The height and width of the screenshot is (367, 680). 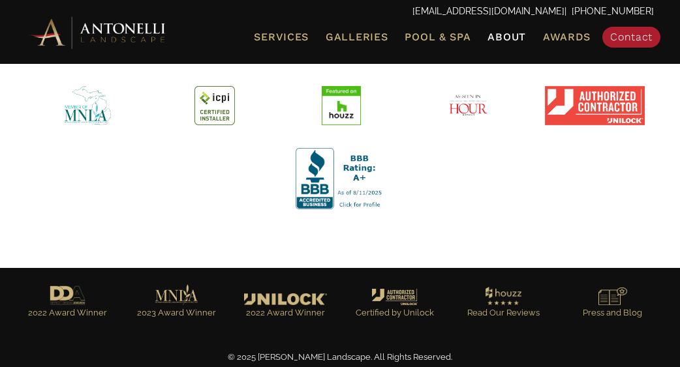 I want to click on span: Contact, so click(x=631, y=37).